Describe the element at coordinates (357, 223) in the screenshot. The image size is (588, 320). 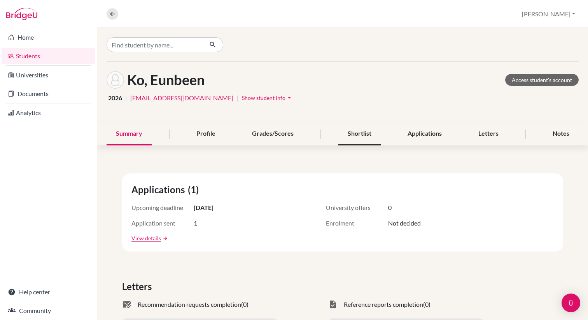
I see `span: Enrolment` at that location.